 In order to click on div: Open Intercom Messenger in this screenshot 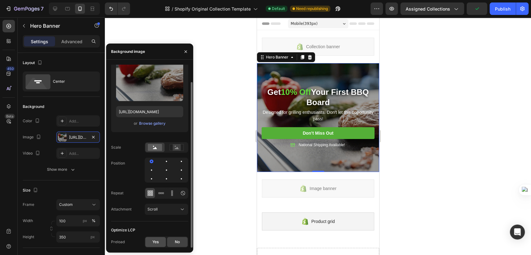, I will do `click(517, 232)`.